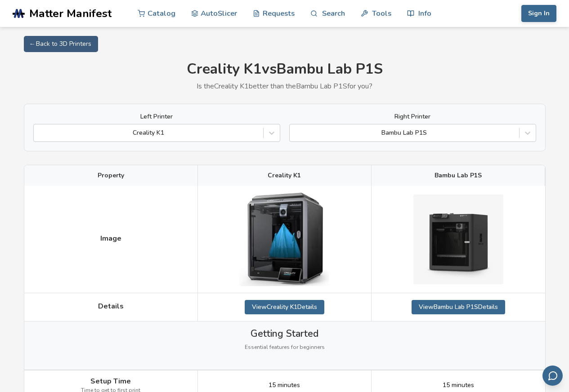  I want to click on span: Setup Time, so click(111, 381).